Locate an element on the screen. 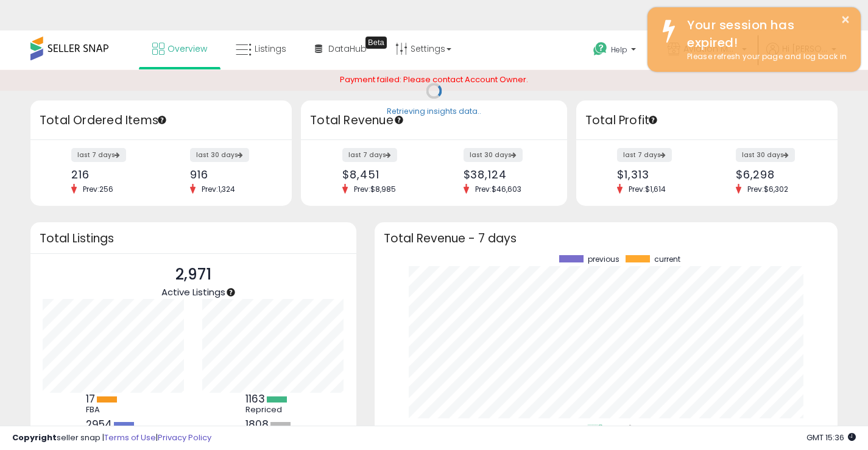 This screenshot has width=868, height=450. strong: Copyright is located at coordinates (34, 437).